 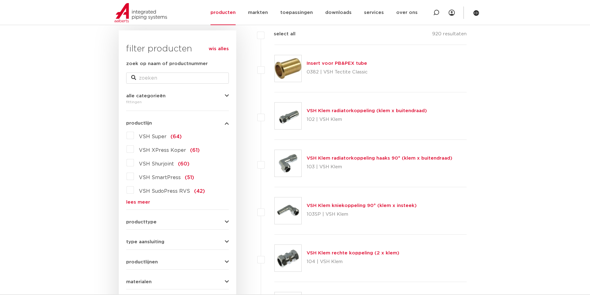 What do you see at coordinates (337, 72) in the screenshot?
I see `p: 0382 | VSH Tectite Classic` at bounding box center [337, 72].